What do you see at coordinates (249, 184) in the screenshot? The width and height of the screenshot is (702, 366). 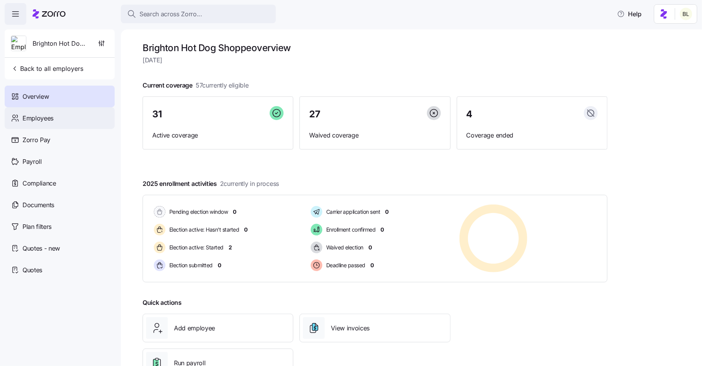 I see `span: 2 currently in process` at bounding box center [249, 184].